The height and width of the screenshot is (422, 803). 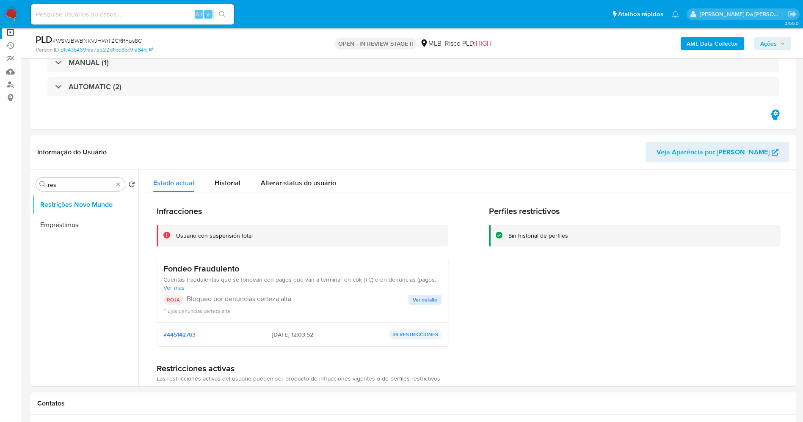 I want to click on button: Apagar busca, so click(x=118, y=185).